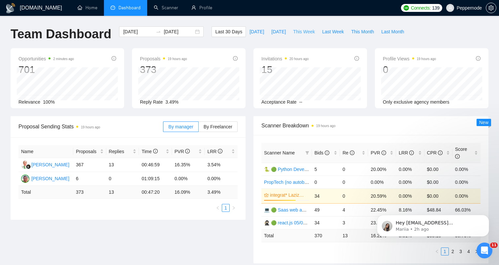 The width and height of the screenshot is (499, 265). What do you see at coordinates (435, 153) in the screenshot?
I see `span: CPR` at bounding box center [435, 153].